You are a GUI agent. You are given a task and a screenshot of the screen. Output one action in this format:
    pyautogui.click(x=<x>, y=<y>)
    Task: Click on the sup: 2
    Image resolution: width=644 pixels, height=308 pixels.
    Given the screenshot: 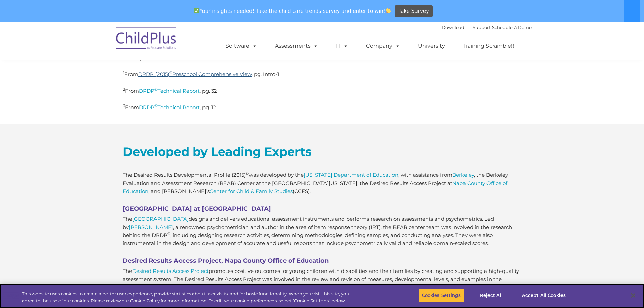 What is the action you would take?
    pyautogui.click(x=124, y=89)
    